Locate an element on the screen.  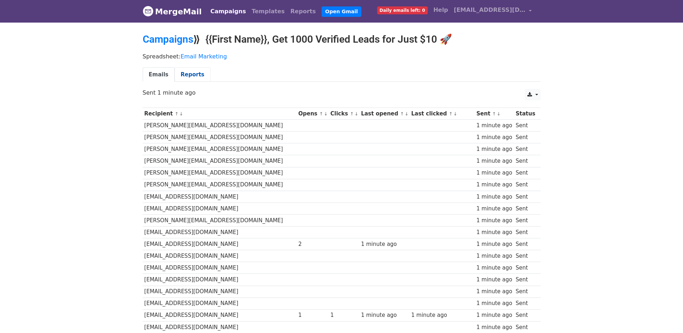
p: Spreadsheet: is located at coordinates (342, 56).